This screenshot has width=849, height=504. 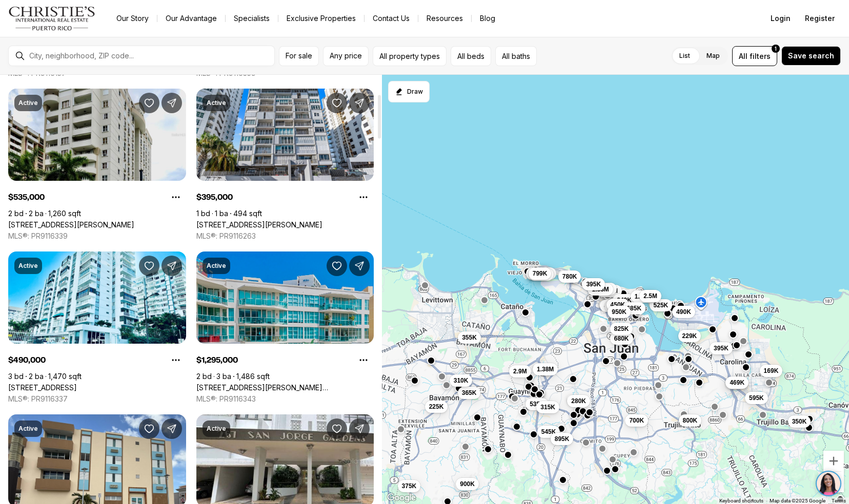 What do you see at coordinates (619, 312) in the screenshot?
I see `span: 950K` at bounding box center [619, 312].